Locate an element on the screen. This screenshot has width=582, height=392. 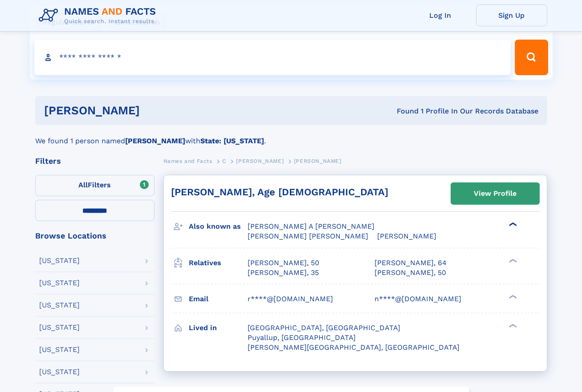
img: Logo Names and Facts is located at coordinates (99, 15).